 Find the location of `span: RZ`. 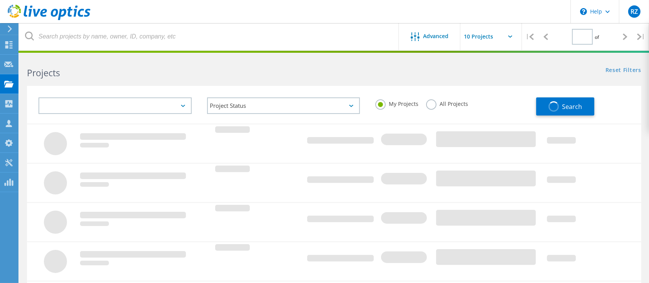

span: RZ is located at coordinates (634, 12).